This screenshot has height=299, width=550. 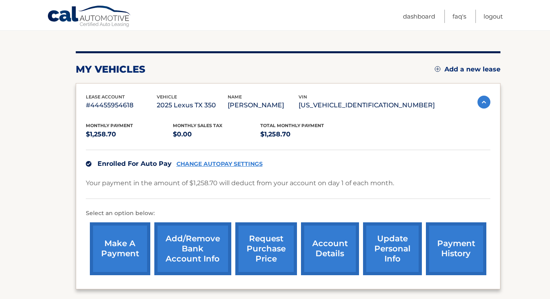 I want to click on span: vin, so click(x=303, y=97).